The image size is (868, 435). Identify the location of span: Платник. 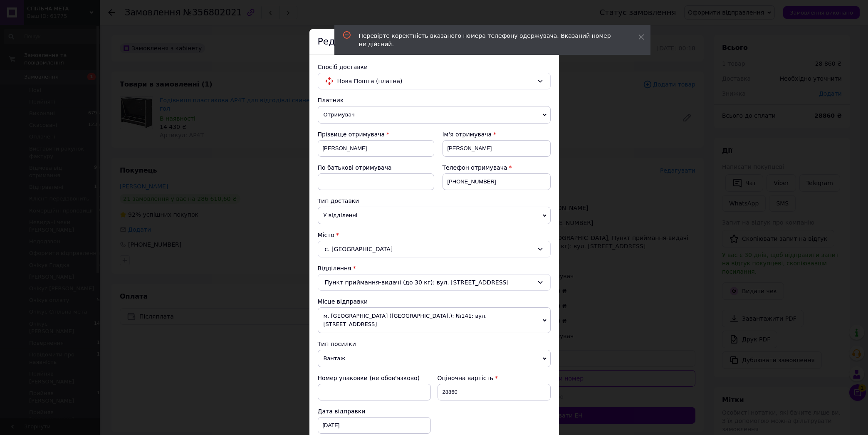
(330, 100).